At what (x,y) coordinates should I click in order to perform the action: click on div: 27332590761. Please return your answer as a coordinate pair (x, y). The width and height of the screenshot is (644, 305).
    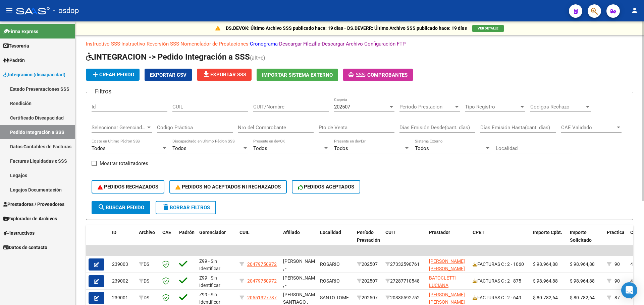
    Looking at the image, I should click on (404, 264).